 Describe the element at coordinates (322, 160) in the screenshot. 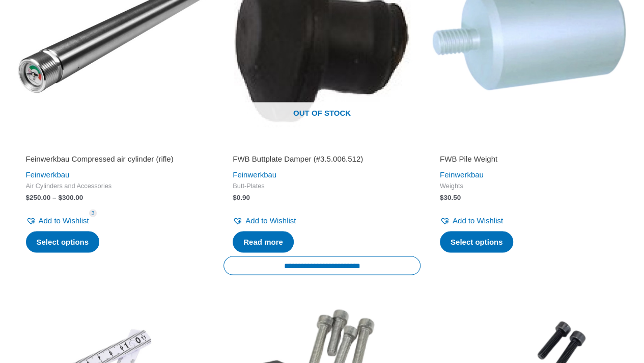

I see `a: FWB Buttplate Damper (#3.5.006.512)` at that location.